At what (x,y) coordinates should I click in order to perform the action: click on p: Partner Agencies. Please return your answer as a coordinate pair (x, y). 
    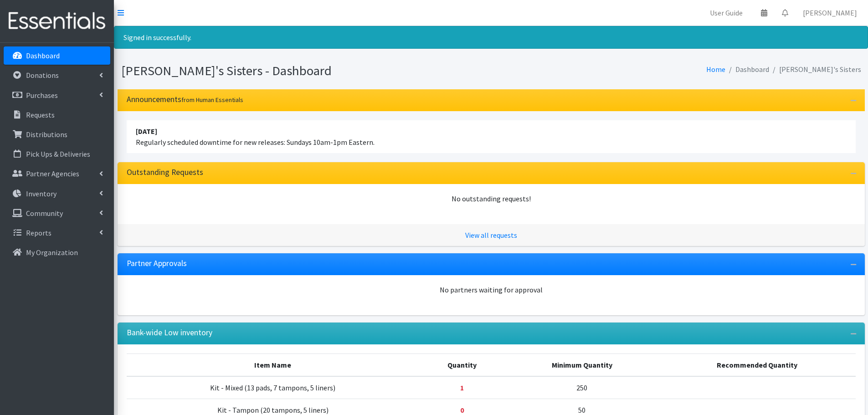
    Looking at the image, I should click on (52, 173).